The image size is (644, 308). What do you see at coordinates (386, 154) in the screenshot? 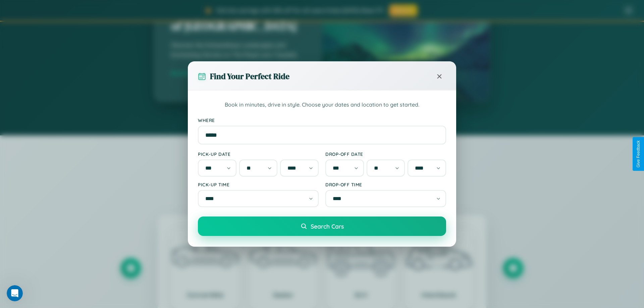
I see `label: Drop-off Date` at bounding box center [386, 154].